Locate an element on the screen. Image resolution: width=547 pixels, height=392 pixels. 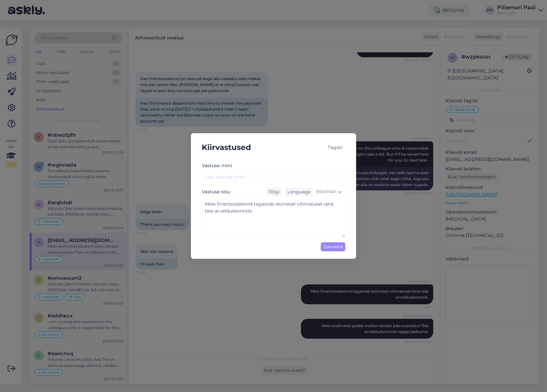
div: Tagasi is located at coordinates (335, 147).